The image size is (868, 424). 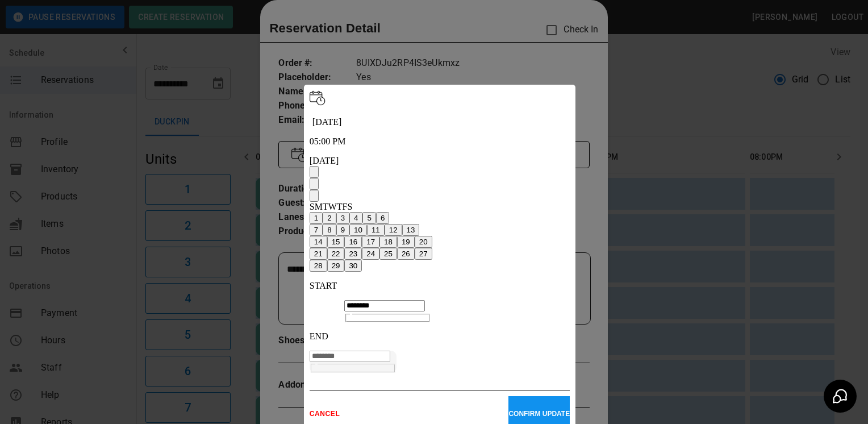 I want to click on button: 10, so click(x=358, y=229).